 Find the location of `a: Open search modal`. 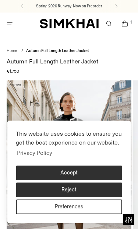

a: Open search modal is located at coordinates (109, 24).